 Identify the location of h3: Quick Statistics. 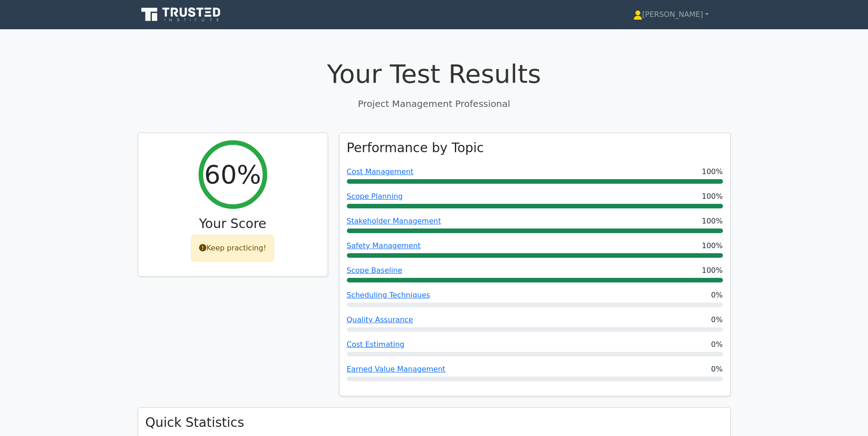
(434, 423).